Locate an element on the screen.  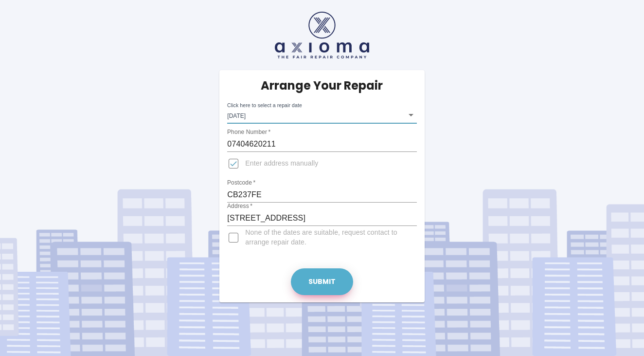
button: Submit is located at coordinates (322, 281).